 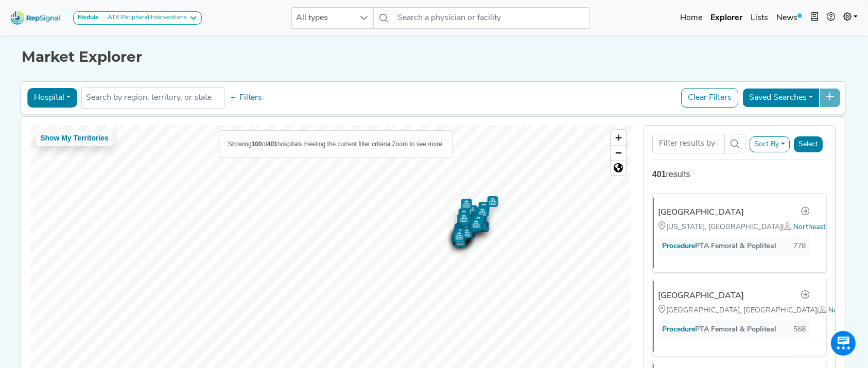 I want to click on span: Showing of hospitals meeting the current filter criteria., so click(x=310, y=144).